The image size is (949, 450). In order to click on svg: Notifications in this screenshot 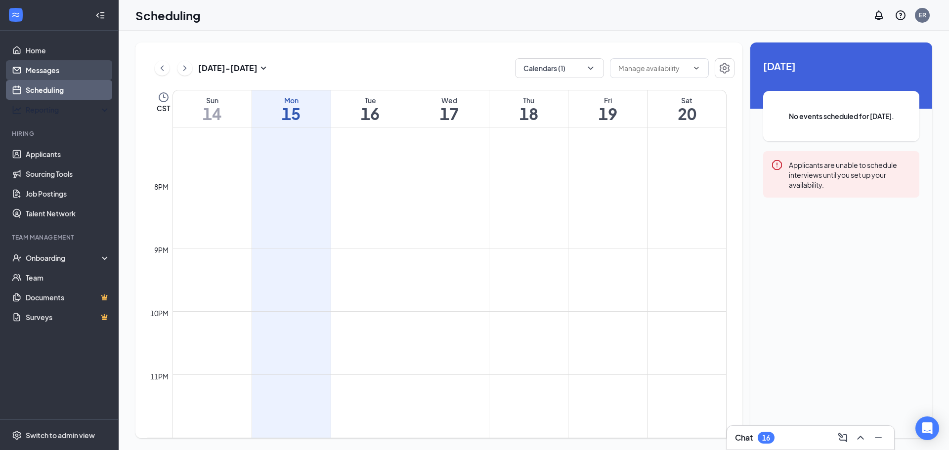, I will do `click(878, 15)`.